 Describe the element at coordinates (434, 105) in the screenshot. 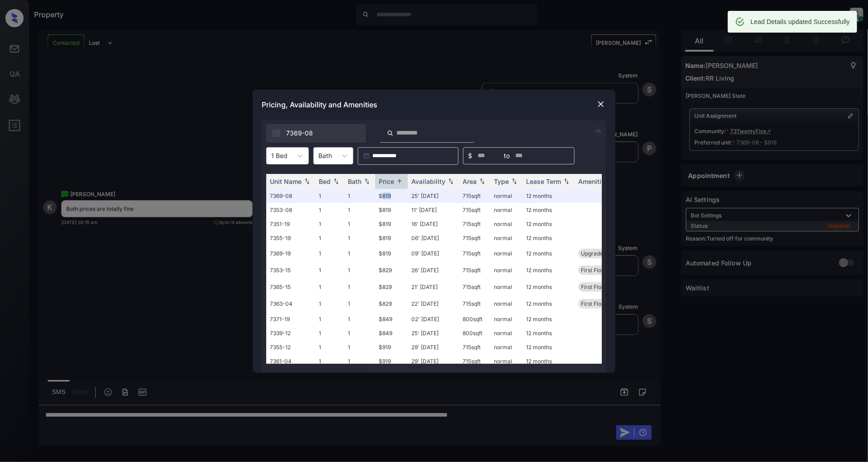

I see `div: Pricing, Availability and Amenities` at that location.